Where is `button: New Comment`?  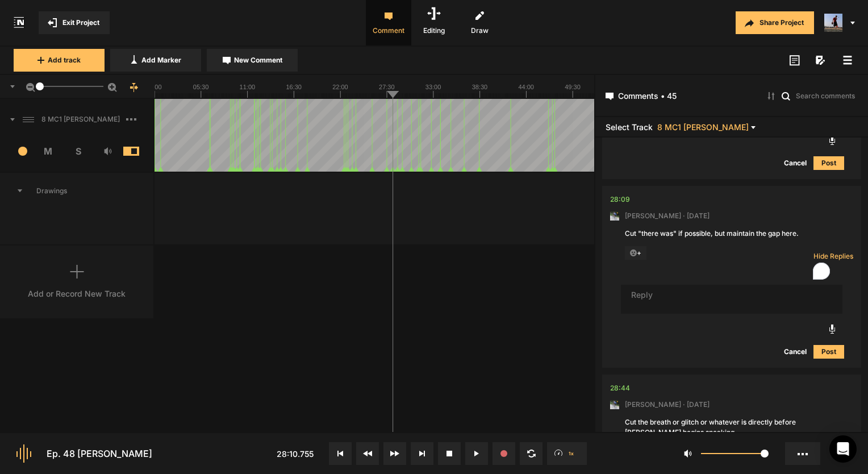
button: New Comment is located at coordinates (253, 60).